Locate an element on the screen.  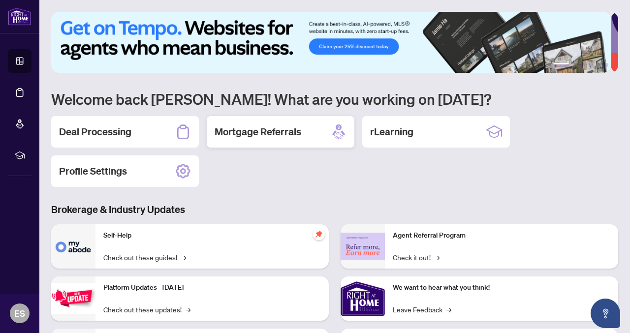
img: logo is located at coordinates (20, 16).